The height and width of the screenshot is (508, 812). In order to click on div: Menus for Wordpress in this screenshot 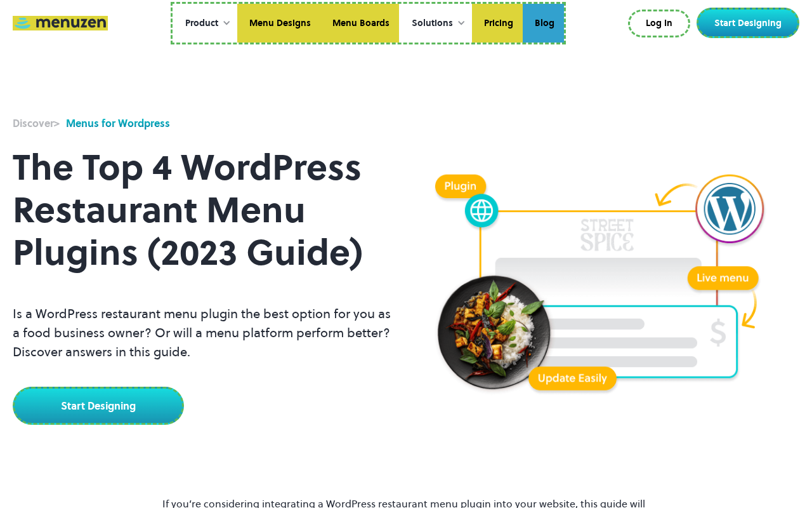, I will do `click(118, 123)`.